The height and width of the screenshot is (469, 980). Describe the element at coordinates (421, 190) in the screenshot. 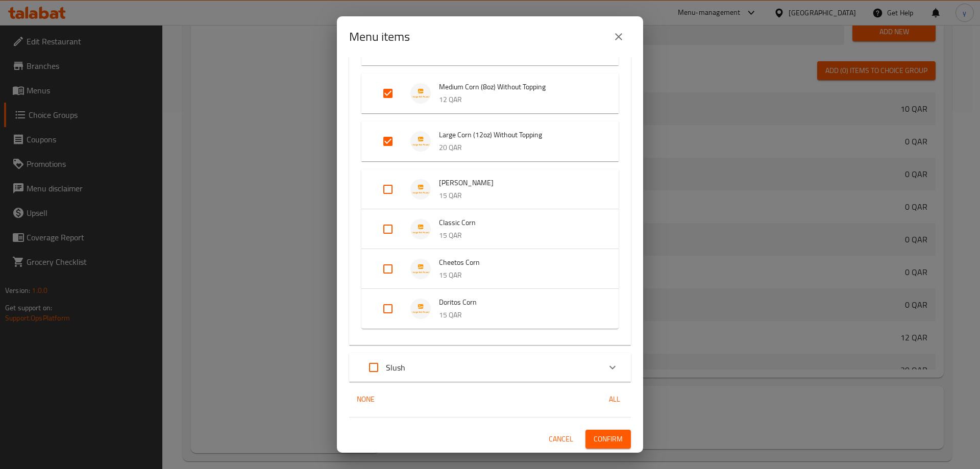

I see `img: Takis Corn` at that location.